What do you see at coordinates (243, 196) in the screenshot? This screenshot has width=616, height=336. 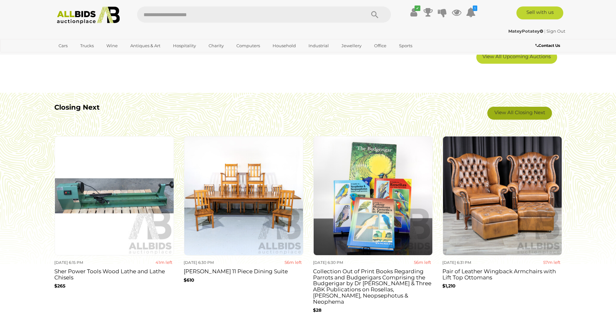 I see `img: Jimmy Possum 11 Piece Dining Suite` at bounding box center [243, 196].